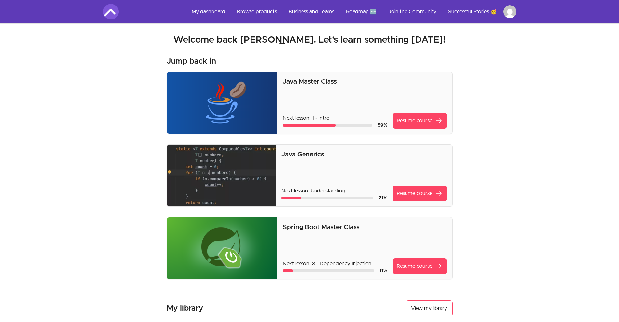  Describe the element at coordinates (472, 12) in the screenshot. I see `a: Successful Stories 🥳` at that location.